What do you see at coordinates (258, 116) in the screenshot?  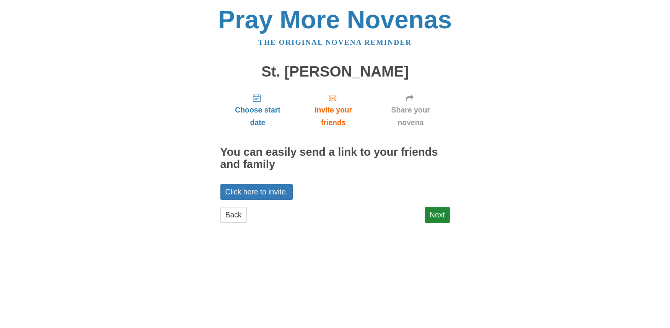 I see `span: Choose start date` at bounding box center [258, 116].